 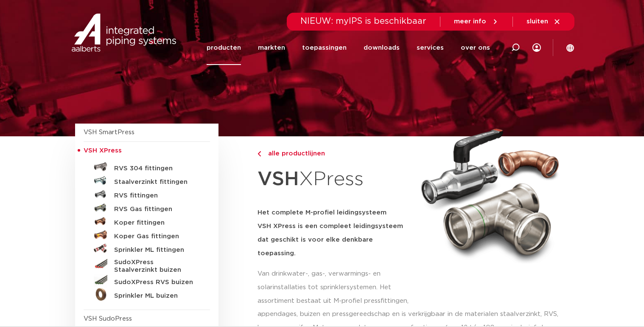 I want to click on p: Van drinkwater-, gas-, verwarmings- en solarinstallaties tot sprinklersystemen. Het assortiment b..., so click(x=335, y=288).